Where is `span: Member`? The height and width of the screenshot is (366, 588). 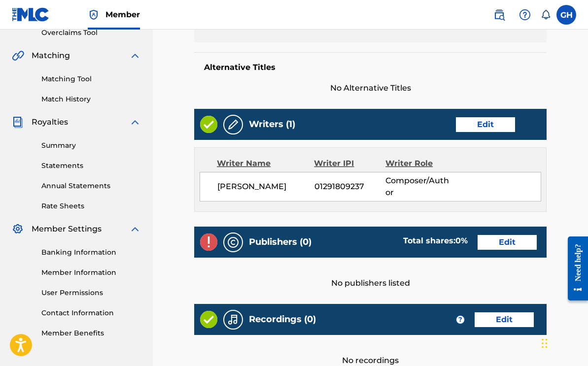 span: Member is located at coordinates (123, 14).